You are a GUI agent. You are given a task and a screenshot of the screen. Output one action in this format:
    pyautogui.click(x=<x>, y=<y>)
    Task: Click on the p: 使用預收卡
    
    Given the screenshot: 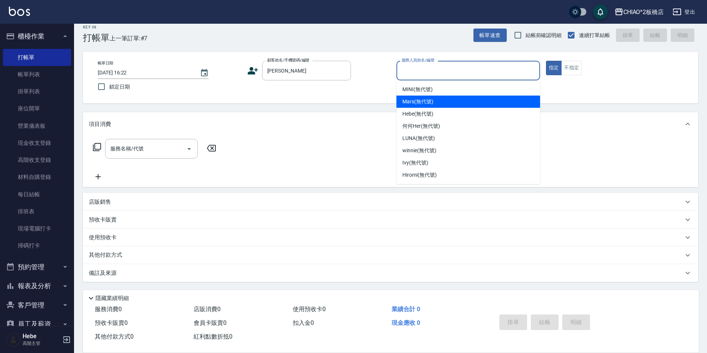 What is the action you would take?
    pyautogui.click(x=103, y=237)
    